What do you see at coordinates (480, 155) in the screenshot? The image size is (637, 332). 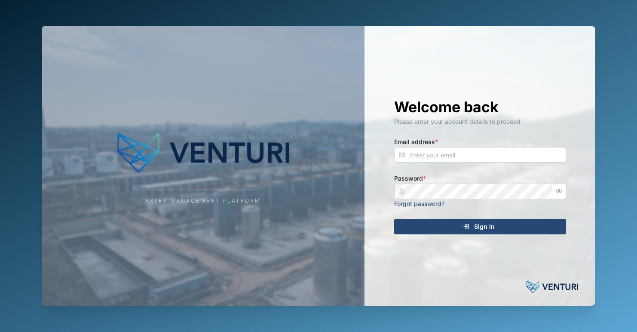 I see `input: Enter your email` at bounding box center [480, 155].